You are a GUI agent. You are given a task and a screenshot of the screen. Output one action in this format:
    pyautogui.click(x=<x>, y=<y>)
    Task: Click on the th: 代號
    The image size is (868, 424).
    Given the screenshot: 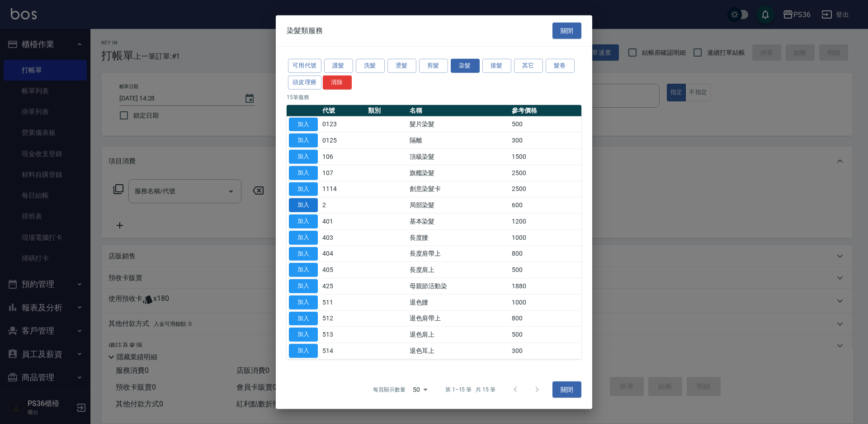 What is the action you would take?
    pyautogui.click(x=343, y=110)
    